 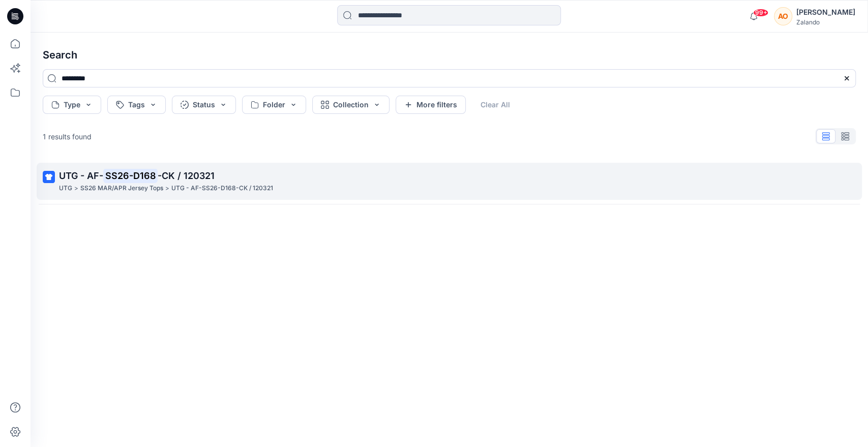 I want to click on p: 1 results found, so click(x=67, y=136).